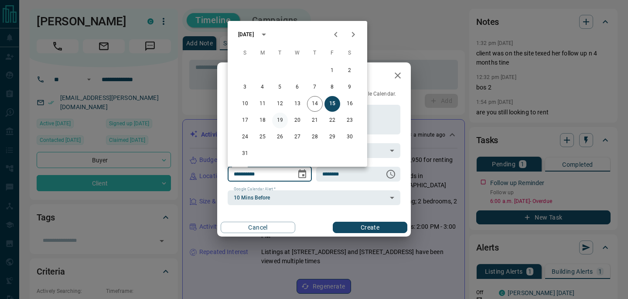 Image resolution: width=628 pixels, height=299 pixels. I want to click on button: 26, so click(280, 137).